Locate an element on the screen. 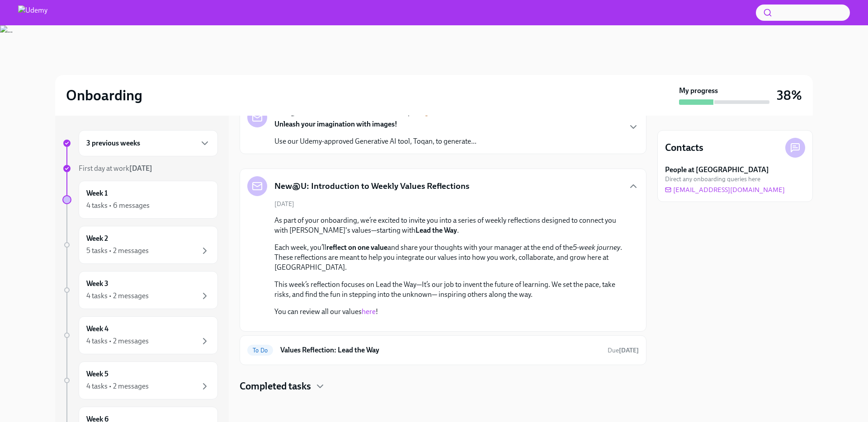  span: First day at work is located at coordinates (116, 168).